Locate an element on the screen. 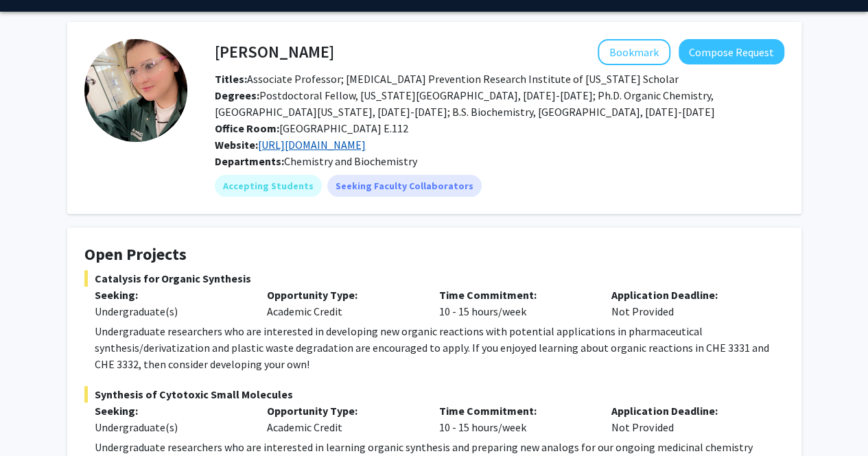 The image size is (868, 456). b: Office Room: is located at coordinates (247, 128).